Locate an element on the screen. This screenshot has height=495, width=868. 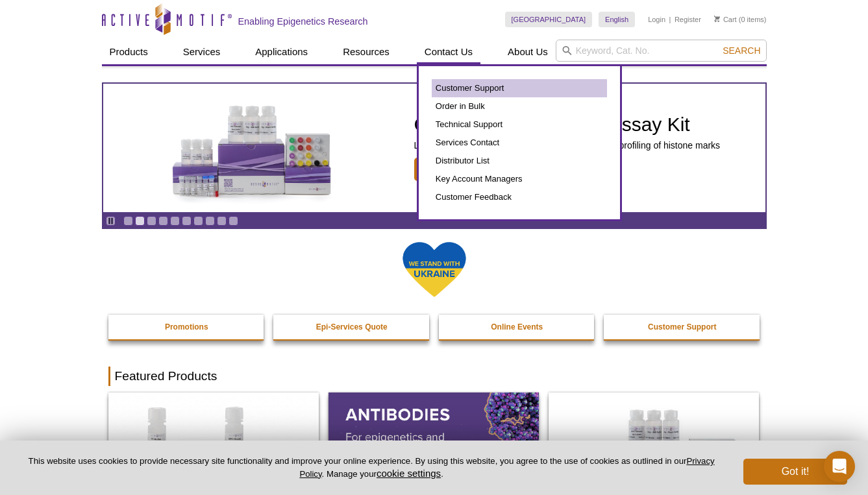
a: Go to slide 8 is located at coordinates (210, 221).